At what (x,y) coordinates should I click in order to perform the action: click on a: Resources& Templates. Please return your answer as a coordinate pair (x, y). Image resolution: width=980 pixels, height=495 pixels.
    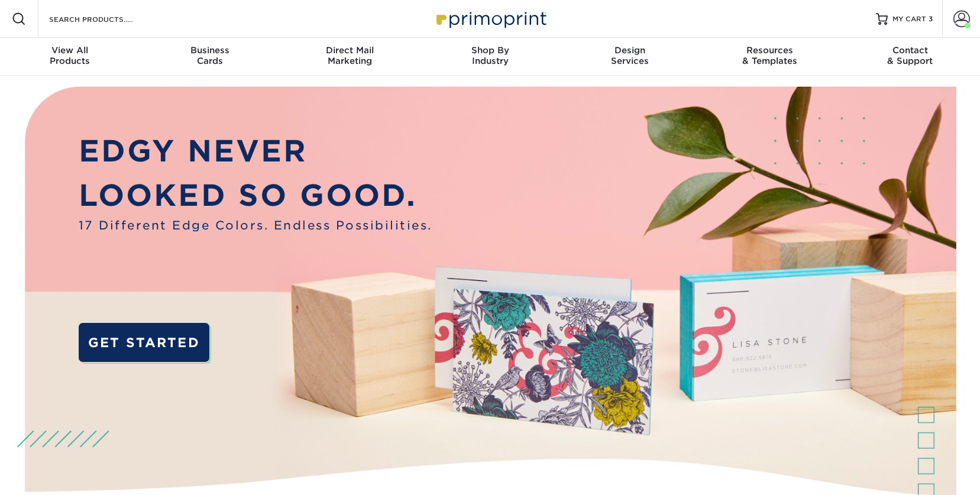
    Looking at the image, I should click on (770, 57).